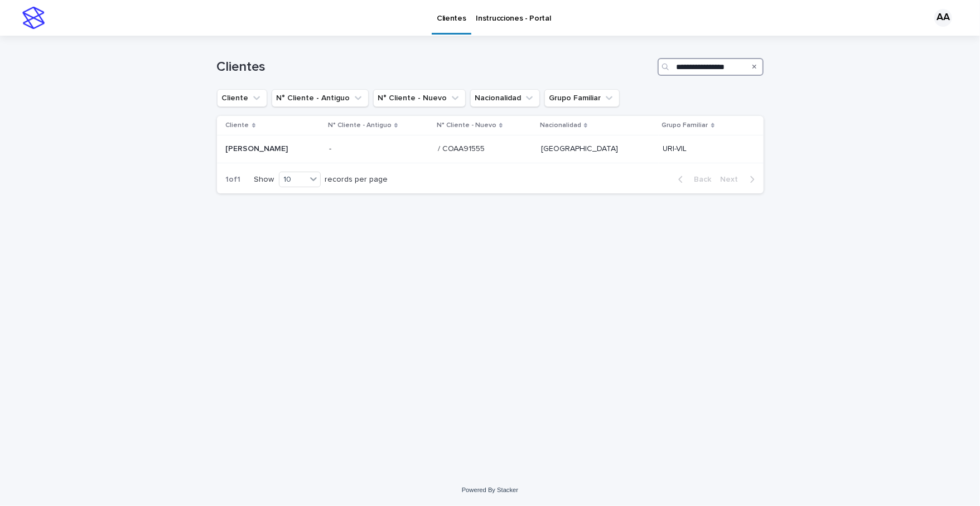  What do you see at coordinates (733, 180) in the screenshot?
I see `span: Next` at bounding box center [733, 180].